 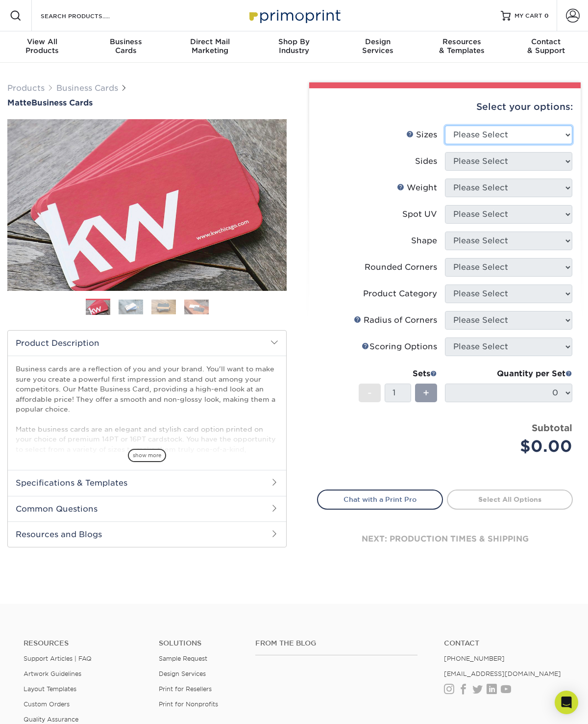 What do you see at coordinates (185, 689) in the screenshot?
I see `a: Print for Resellers` at bounding box center [185, 689].